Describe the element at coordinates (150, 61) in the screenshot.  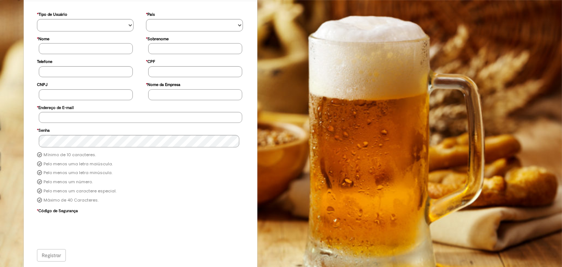
I see `label: CPF` at that location.